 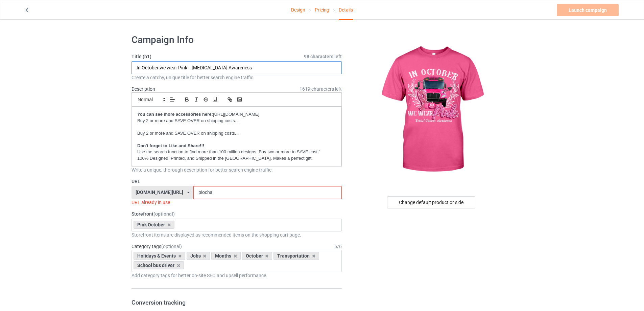 What do you see at coordinates (236, 275) in the screenshot?
I see `div: Add category tags for better on-site SEO and upsell performance.` at bounding box center [236, 275].